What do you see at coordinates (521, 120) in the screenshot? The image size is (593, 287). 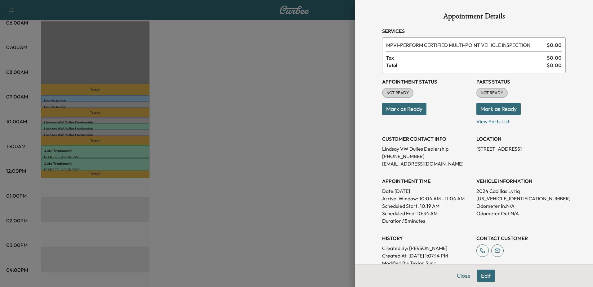 I see `p: View Parts List` at bounding box center [521, 120].